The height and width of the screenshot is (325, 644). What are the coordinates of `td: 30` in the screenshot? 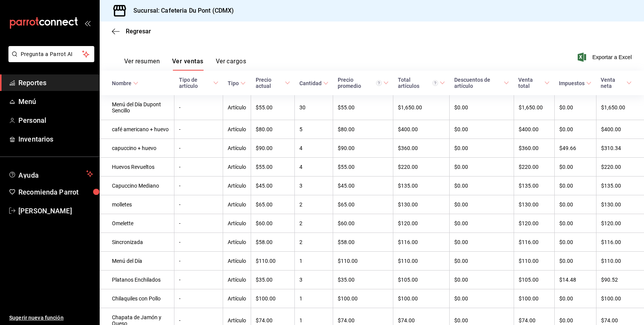 It's located at (314, 107).